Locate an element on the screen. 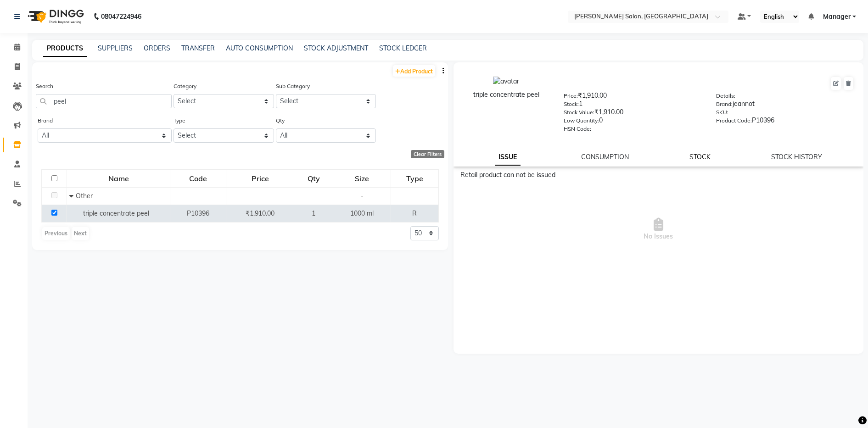 The image size is (868, 428). span: No Issues is located at coordinates (659, 230).